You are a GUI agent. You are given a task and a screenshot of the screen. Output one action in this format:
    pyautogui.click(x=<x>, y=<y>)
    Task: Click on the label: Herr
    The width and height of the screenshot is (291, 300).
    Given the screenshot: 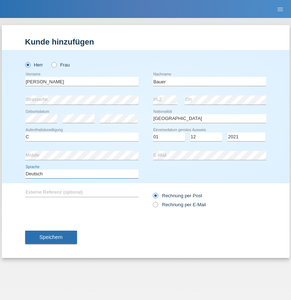 What is the action you would take?
    pyautogui.click(x=34, y=65)
    